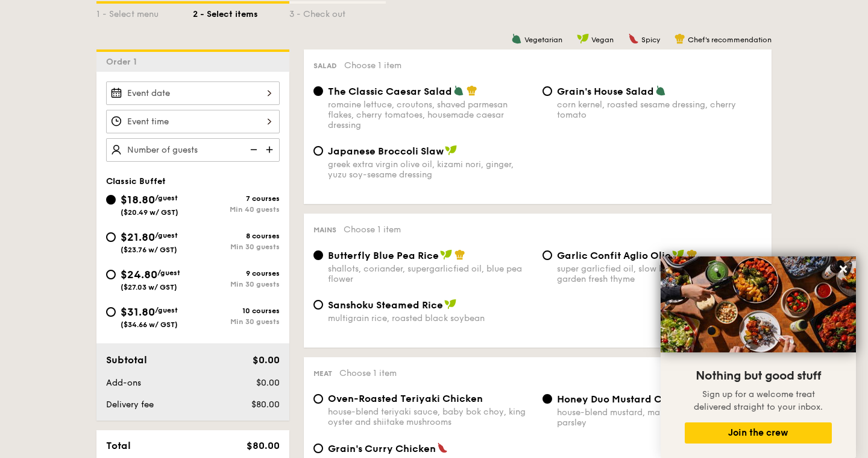 Image resolution: width=868 pixels, height=458 pixels. Describe the element at coordinates (430, 170) in the screenshot. I see `div: greek extra virgin olive oil, kizami nori, ginger, yuzu soy-sesame dressing` at that location.